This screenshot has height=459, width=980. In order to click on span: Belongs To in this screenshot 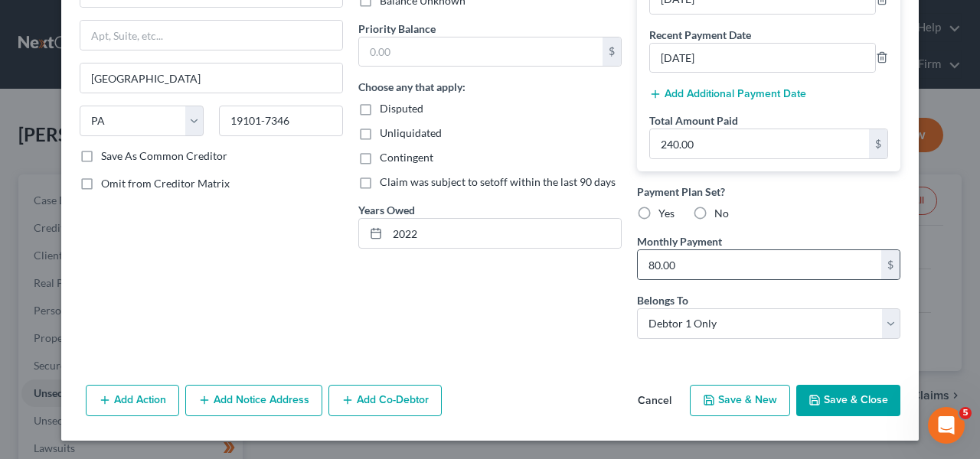, I will do `click(662, 300)`.